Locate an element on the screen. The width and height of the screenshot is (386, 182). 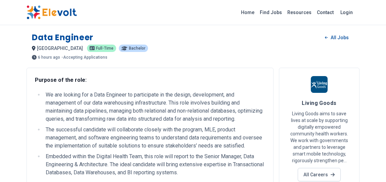
a: Find Jobs is located at coordinates (271, 12).